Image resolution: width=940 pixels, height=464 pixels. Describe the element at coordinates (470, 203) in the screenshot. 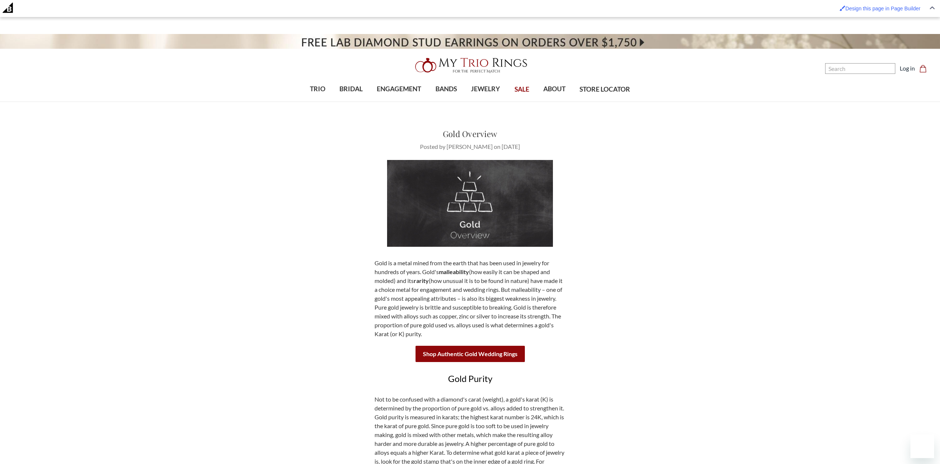

I see `img: Gold Overview` at that location.